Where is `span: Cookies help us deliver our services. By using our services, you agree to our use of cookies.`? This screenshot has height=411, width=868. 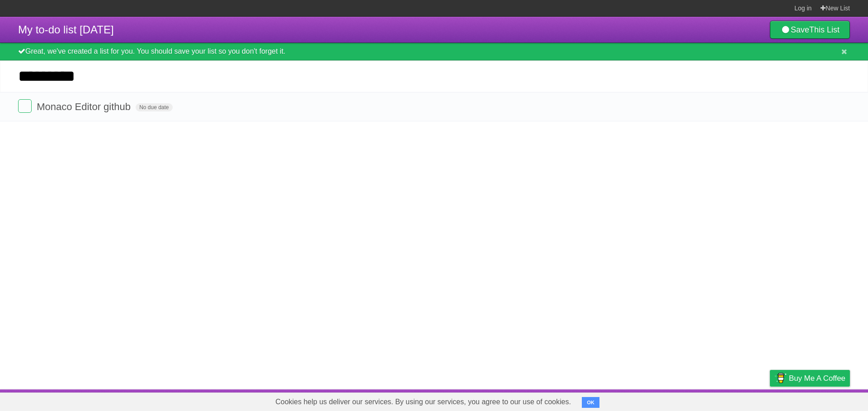
span: Cookies help us deliver our services. By using our services, you agree to our use of cookies. is located at coordinates (423, 402).